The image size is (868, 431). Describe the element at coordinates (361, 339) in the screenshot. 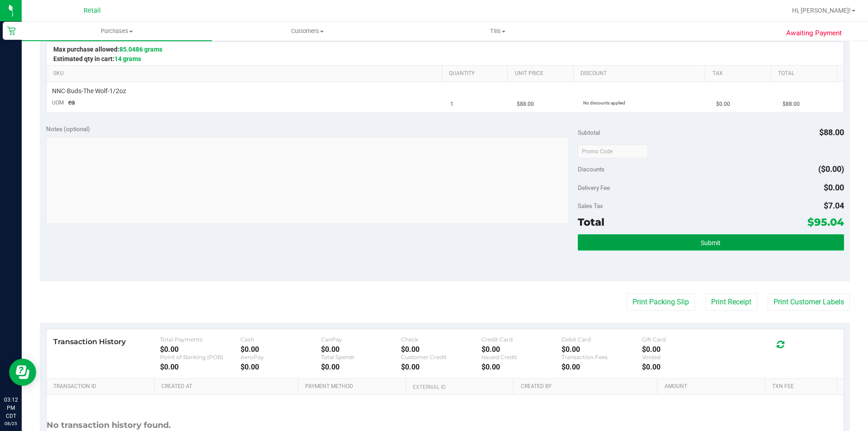

I see `div: CanPay` at that location.